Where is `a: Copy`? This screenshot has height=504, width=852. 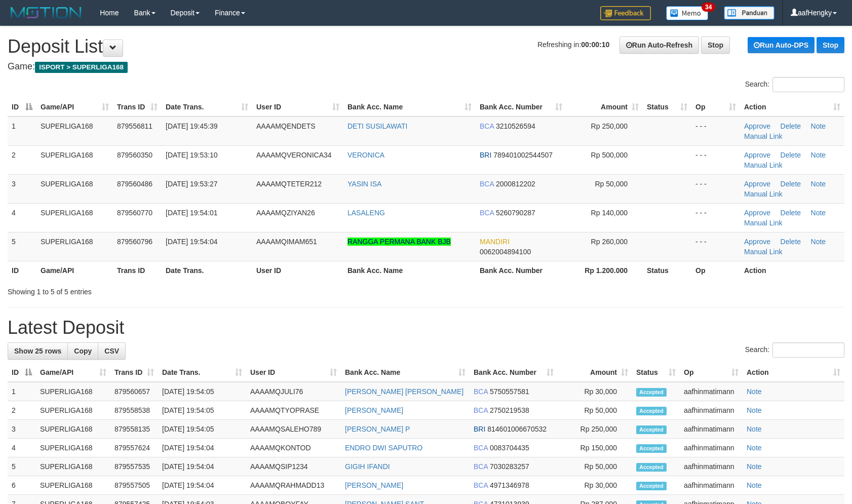 a: Copy is located at coordinates (83, 351).